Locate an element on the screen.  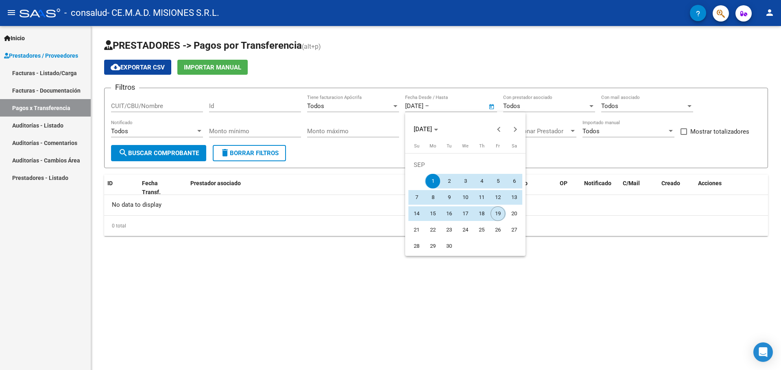
td: SEP is located at coordinates (465, 165).